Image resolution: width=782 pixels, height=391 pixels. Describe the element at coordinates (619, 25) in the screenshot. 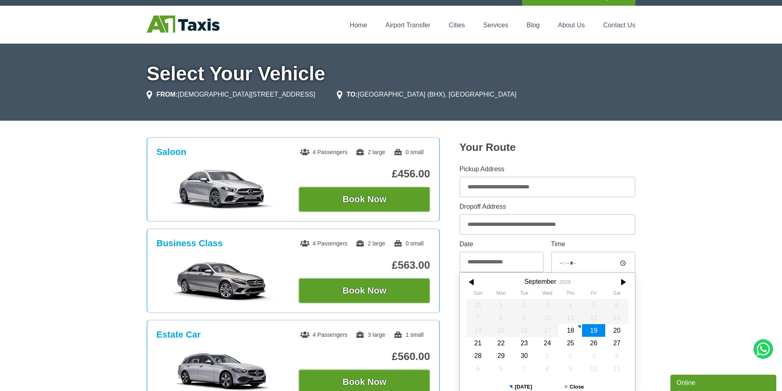

I see `a: Contact Us` at that location.